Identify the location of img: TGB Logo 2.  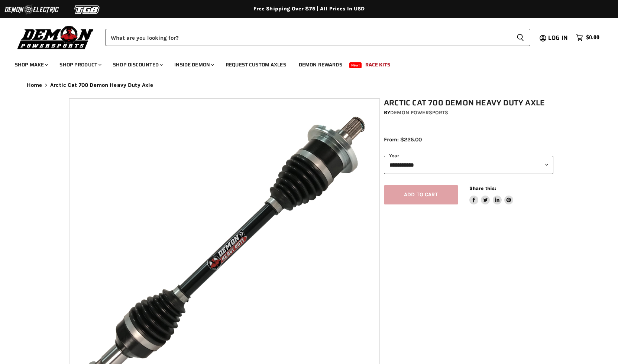
(87, 10).